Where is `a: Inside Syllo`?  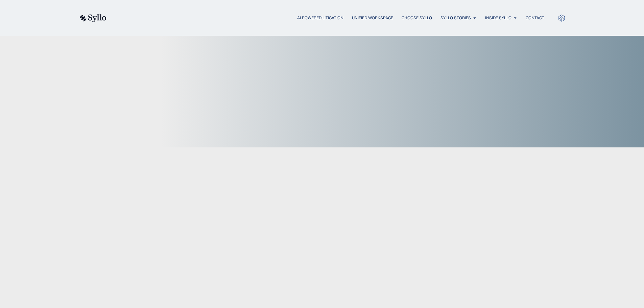
a: Inside Syllo is located at coordinates (498, 18).